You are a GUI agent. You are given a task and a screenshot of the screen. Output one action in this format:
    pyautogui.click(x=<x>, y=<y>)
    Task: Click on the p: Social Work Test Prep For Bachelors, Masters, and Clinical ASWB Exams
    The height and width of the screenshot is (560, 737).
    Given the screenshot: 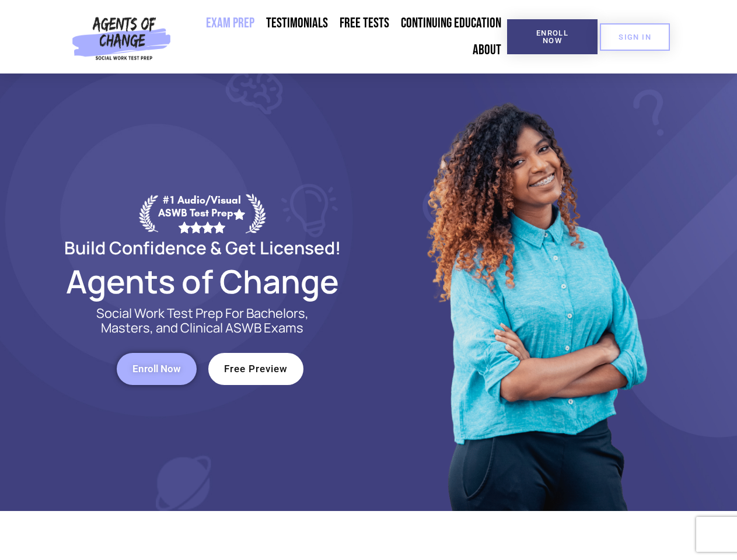 What is the action you would take?
    pyautogui.click(x=203, y=321)
    